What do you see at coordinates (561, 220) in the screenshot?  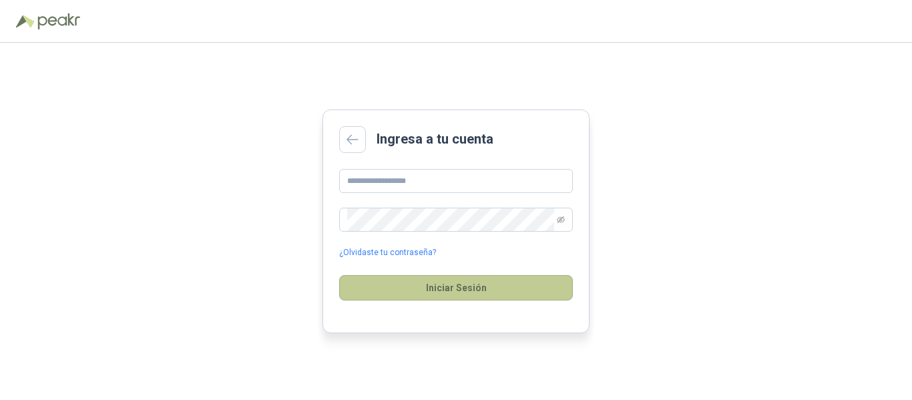 I see `span: eye-invisible` at bounding box center [561, 220].